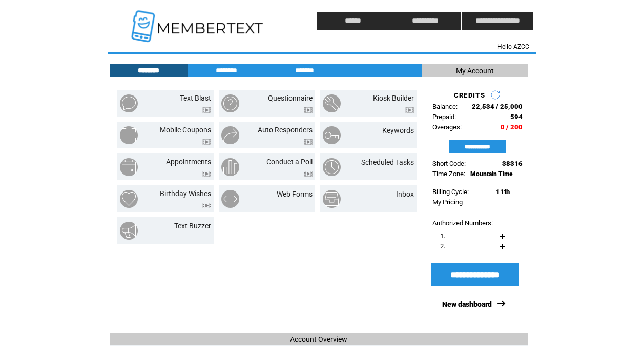 The height and width of the screenshot is (346, 644). I want to click on span: 11th, so click(503, 191).